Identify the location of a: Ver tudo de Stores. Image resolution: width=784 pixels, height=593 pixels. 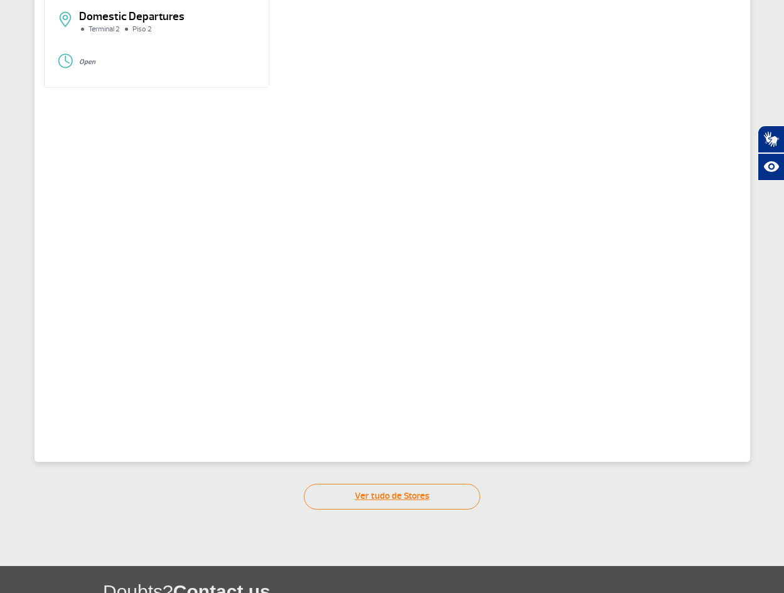
(392, 496).